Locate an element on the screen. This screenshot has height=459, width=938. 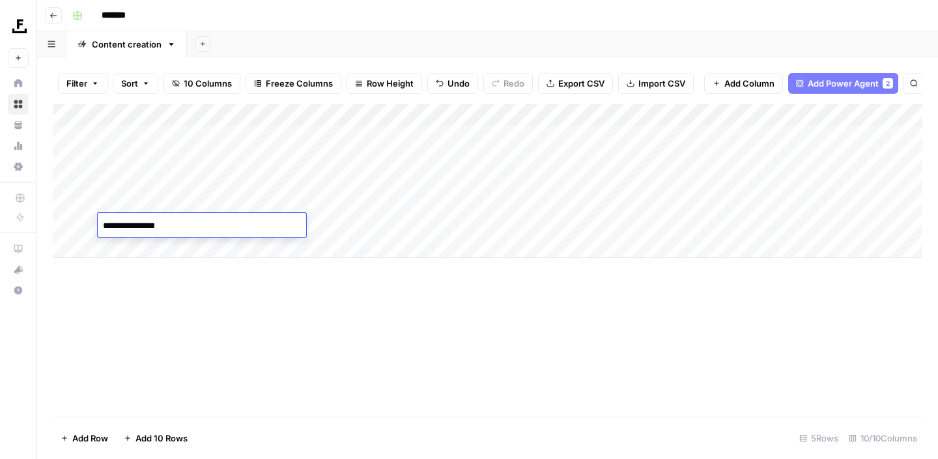
span: Add 10 Rows is located at coordinates (162, 438).